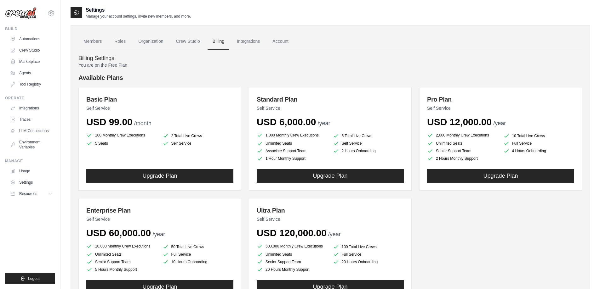 Image resolution: width=600 pixels, height=289 pixels. What do you see at coordinates (31, 194) in the screenshot?
I see `button: Resources` at bounding box center [31, 194].